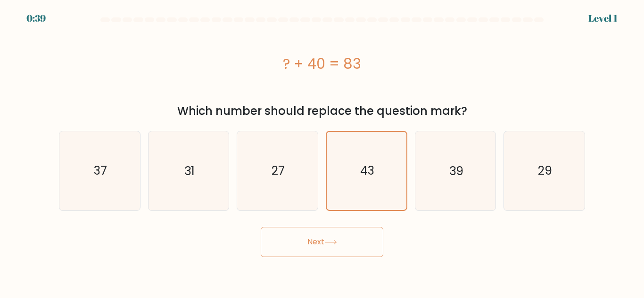 The image size is (644, 298). Describe the element at coordinates (36, 18) in the screenshot. I see `div: 0:39` at that location.